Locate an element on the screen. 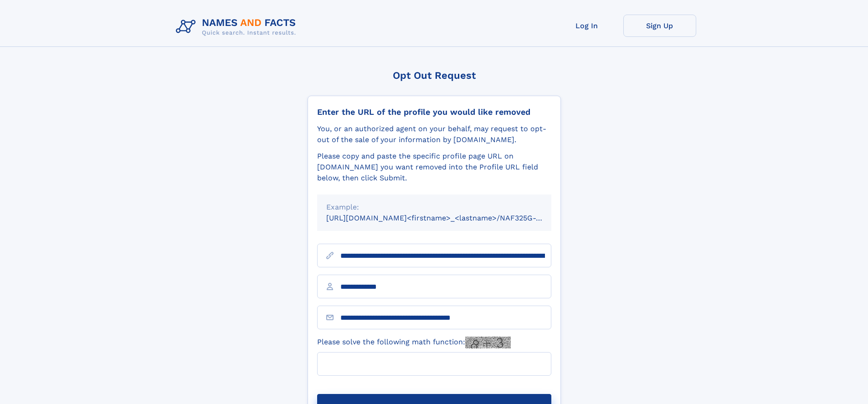  a: Log In is located at coordinates (587, 25).